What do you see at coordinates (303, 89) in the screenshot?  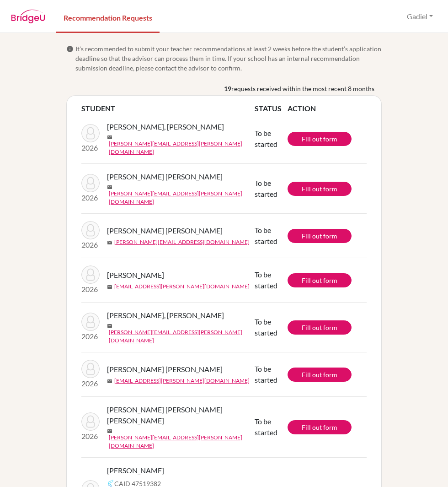 I see `span: requests received within the most recent 8 months` at bounding box center [303, 89].